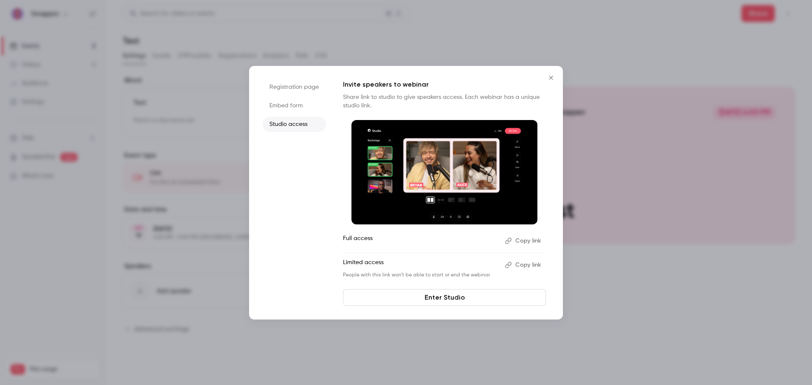  What do you see at coordinates (551, 78) in the screenshot?
I see `button: Close` at bounding box center [551, 78].